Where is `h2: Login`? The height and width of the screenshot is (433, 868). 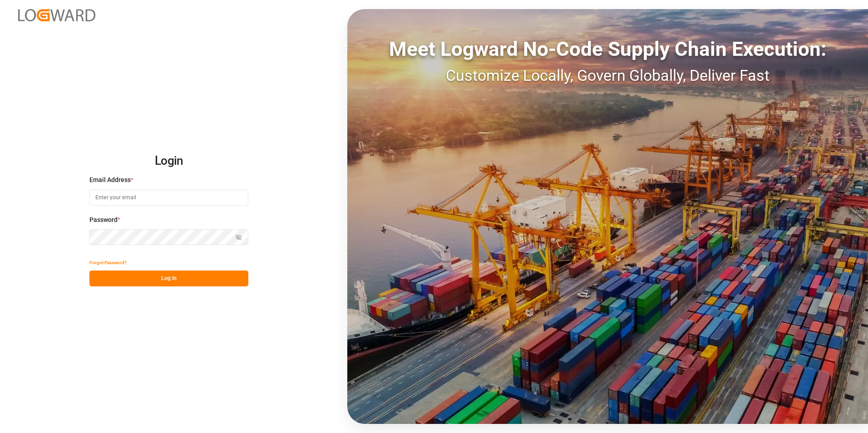 h2: Login is located at coordinates (169, 161).